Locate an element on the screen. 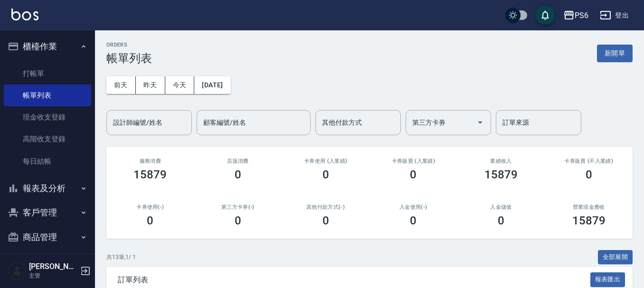 The width and height of the screenshot is (644, 288). h2: 卡券使用(-) is located at coordinates (150, 207).